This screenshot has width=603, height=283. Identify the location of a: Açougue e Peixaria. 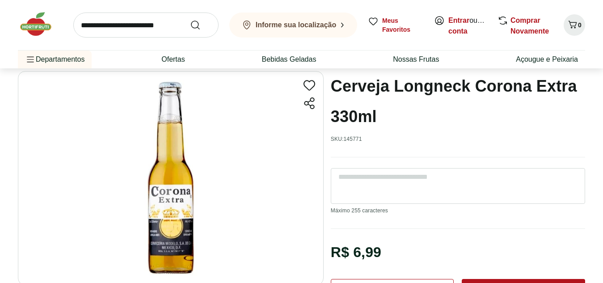
(546, 59).